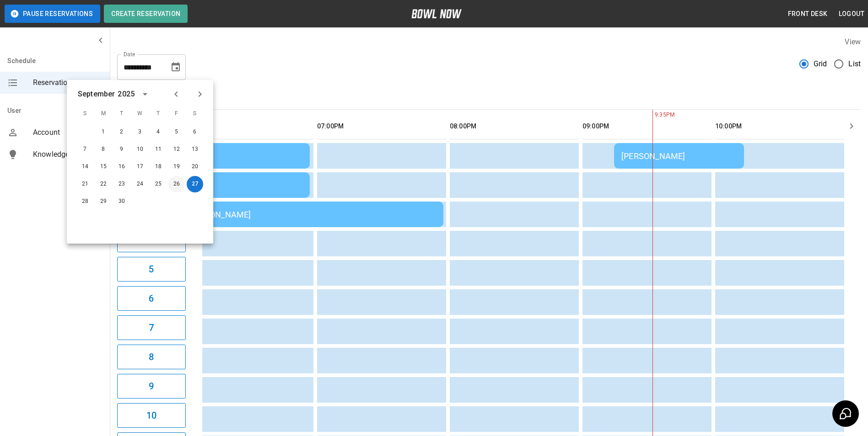  I want to click on button: Sep 18, 2025, so click(158, 167).